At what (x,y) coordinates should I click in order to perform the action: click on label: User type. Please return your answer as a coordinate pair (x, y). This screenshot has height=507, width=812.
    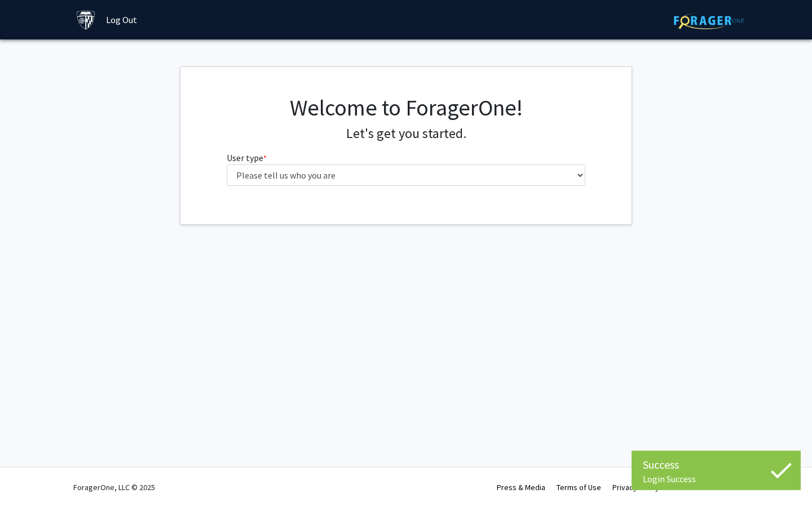
    Looking at the image, I should click on (246, 158).